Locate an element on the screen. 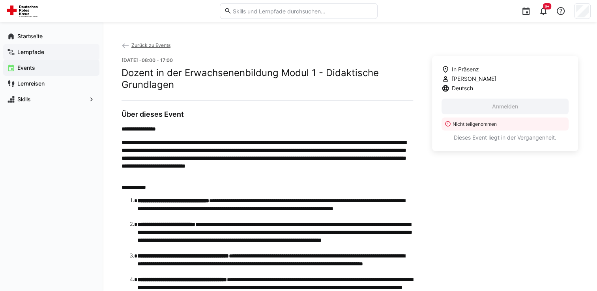 This screenshot has height=291, width=597. button: Anmelden is located at coordinates (505, 107).